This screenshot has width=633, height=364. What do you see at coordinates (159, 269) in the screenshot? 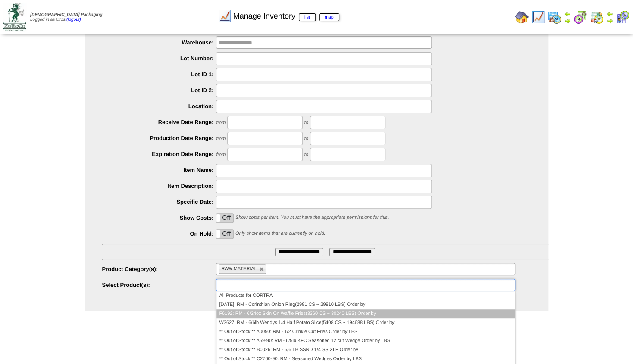
I see `label: Product Category(s):` at bounding box center [159, 269].